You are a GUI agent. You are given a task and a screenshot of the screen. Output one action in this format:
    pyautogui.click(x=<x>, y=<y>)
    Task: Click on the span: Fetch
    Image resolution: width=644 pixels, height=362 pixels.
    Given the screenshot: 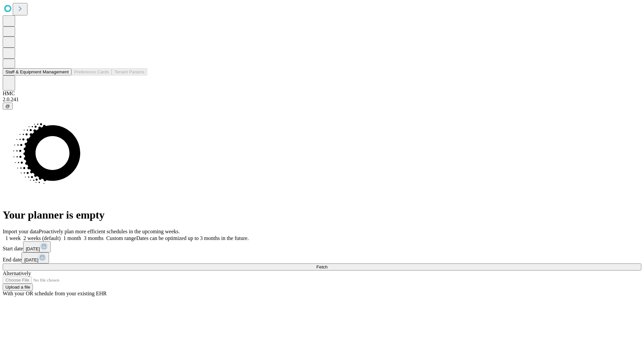 What is the action you would take?
    pyautogui.click(x=322, y=267)
    